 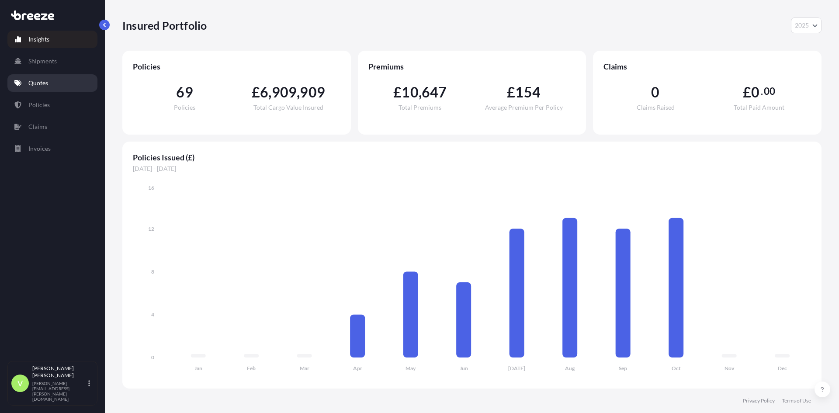 What do you see at coordinates (411, 368) in the screenshot?
I see `tspan: May` at bounding box center [411, 368].